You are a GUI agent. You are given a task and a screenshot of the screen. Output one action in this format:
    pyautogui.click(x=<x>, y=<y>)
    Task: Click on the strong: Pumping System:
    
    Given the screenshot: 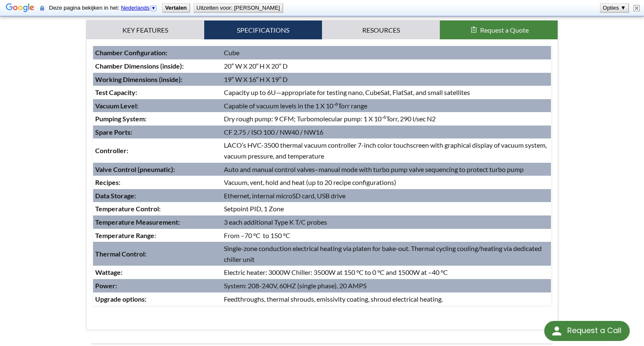 What is the action you would take?
    pyautogui.click(x=120, y=118)
    